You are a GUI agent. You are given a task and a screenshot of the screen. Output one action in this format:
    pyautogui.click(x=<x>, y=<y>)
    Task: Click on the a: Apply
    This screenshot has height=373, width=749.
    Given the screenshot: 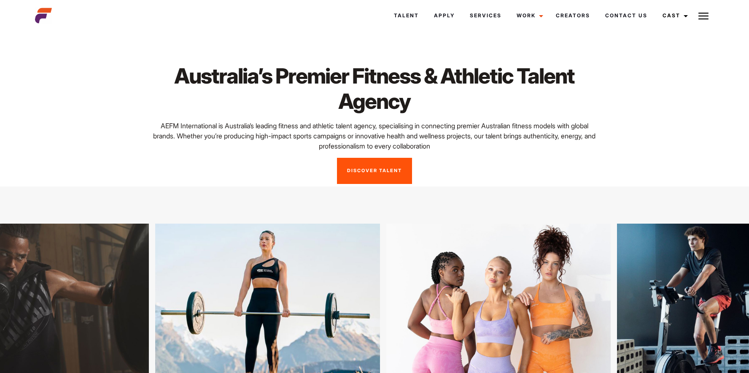 What is the action you would take?
    pyautogui.click(x=444, y=16)
    